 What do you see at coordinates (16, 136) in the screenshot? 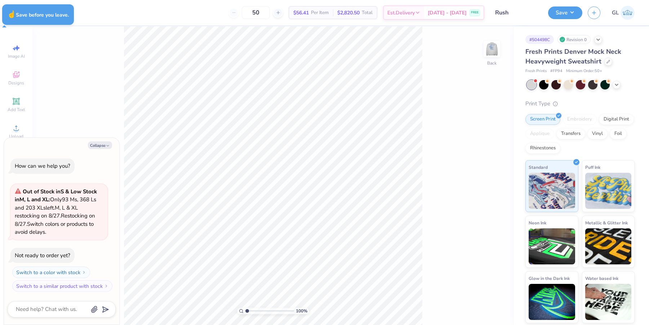
I see `span: Upload` at bounding box center [16, 136].